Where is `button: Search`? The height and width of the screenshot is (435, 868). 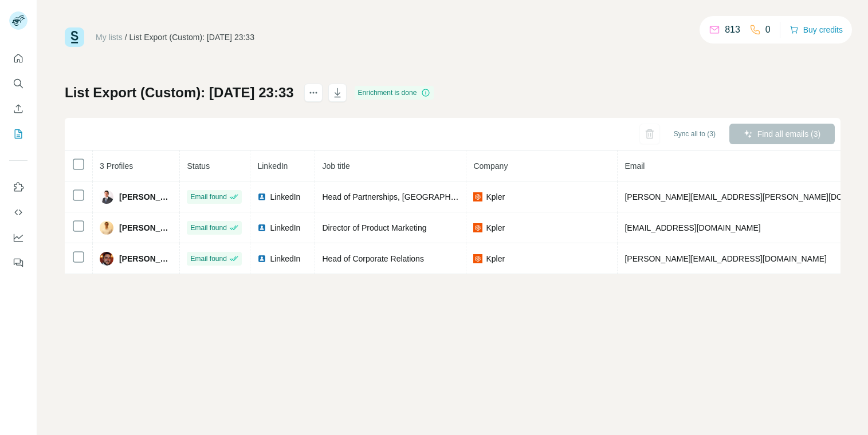
button: Search is located at coordinates (18, 83).